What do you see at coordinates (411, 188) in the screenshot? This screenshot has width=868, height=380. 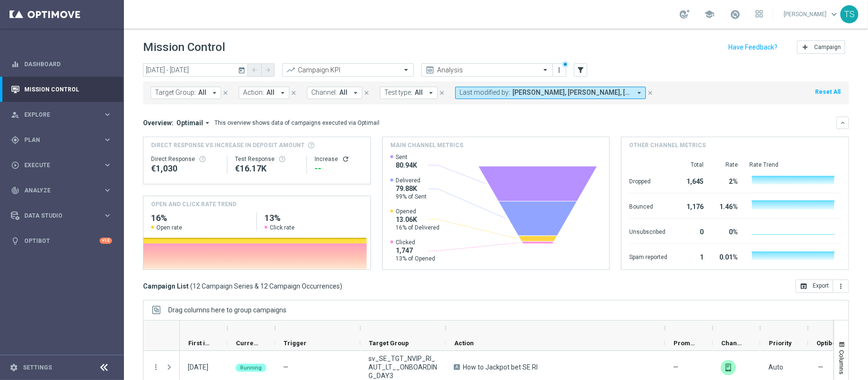 I see `span: 79.88K` at bounding box center [411, 188].